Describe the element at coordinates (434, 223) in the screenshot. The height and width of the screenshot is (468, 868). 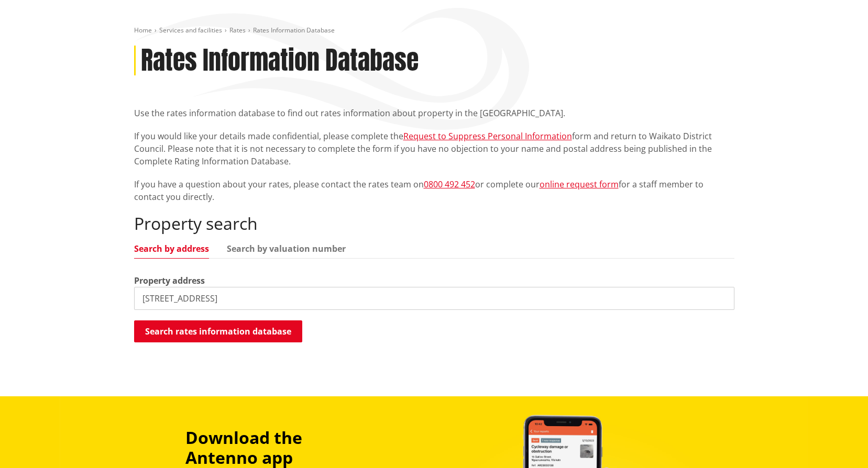
I see `h2: Property search` at that location.